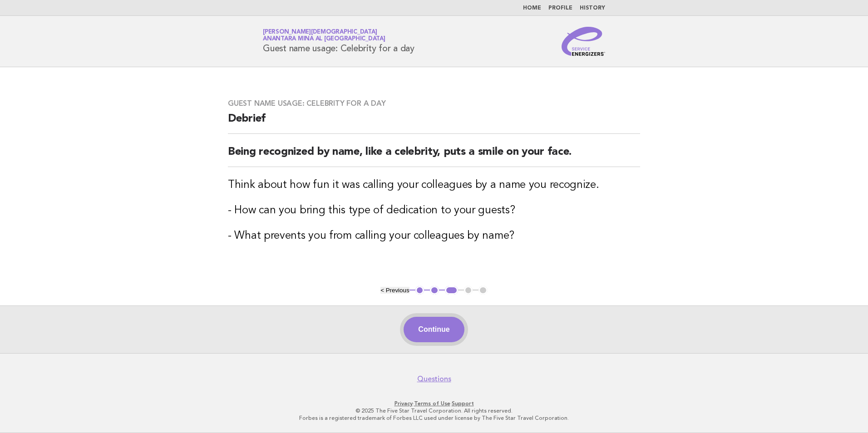  I want to click on a: Terms of Use, so click(432, 404).